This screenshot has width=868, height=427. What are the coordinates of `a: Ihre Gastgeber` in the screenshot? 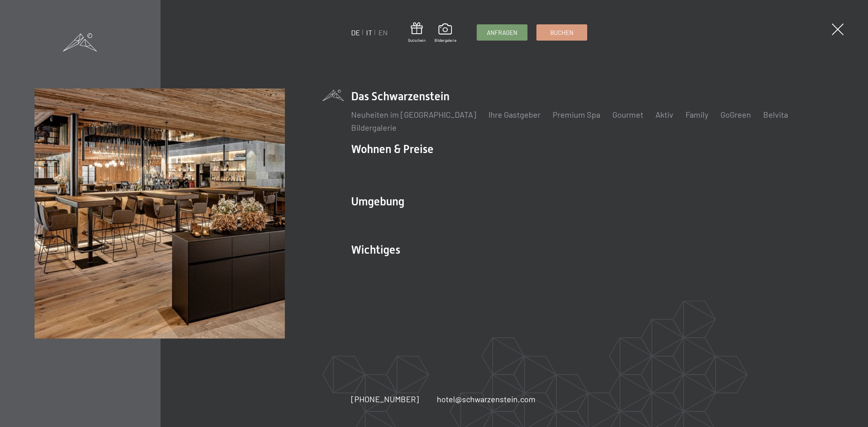 It's located at (514, 114).